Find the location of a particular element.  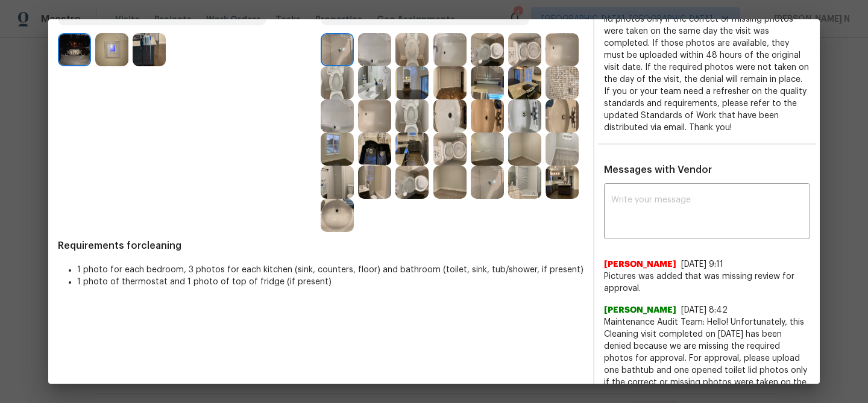

span: Messages with Vendor is located at coordinates (658, 170).